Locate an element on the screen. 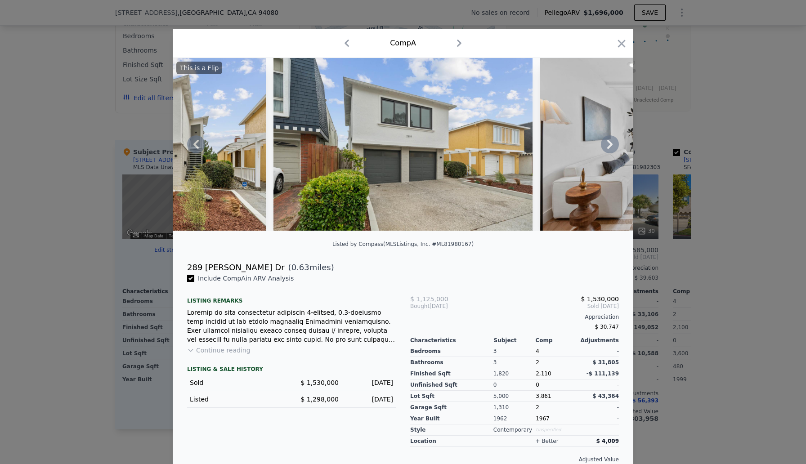 The image size is (806, 464). div: Finished Sqft is located at coordinates (451, 374).